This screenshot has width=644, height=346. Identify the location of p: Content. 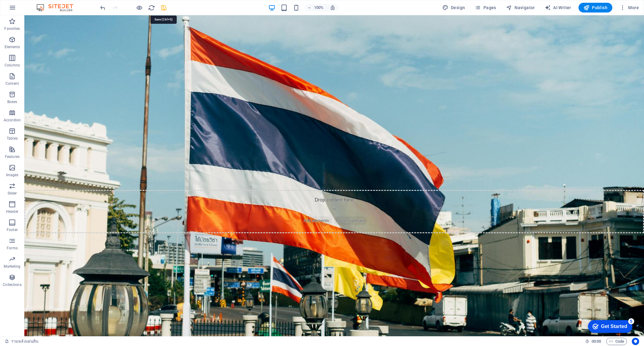
(12, 84).